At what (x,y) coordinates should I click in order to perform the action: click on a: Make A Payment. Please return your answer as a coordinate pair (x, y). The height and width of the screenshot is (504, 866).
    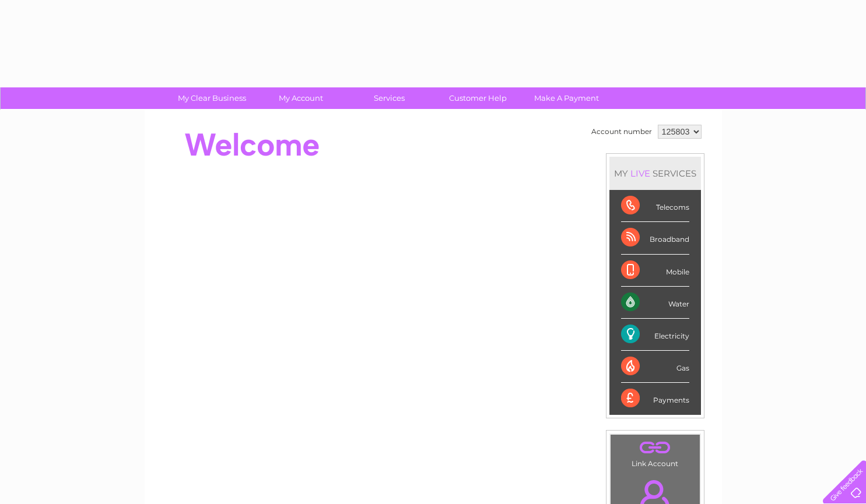
    Looking at the image, I should click on (566, 98).